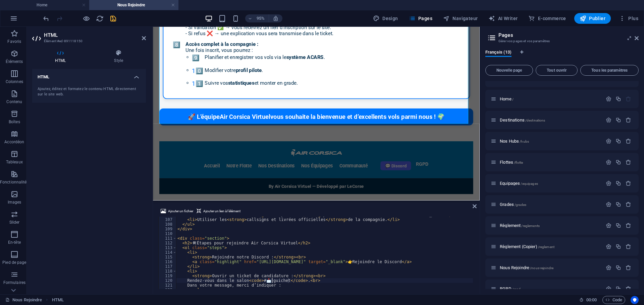  What do you see at coordinates (547, 247) in the screenshot?
I see `span: /reglement` at bounding box center [547, 247].